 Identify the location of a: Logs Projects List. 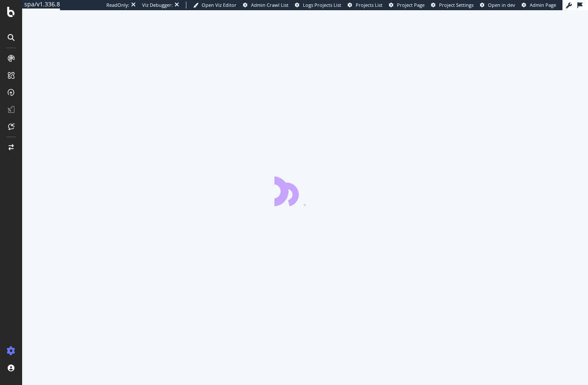
(318, 5).